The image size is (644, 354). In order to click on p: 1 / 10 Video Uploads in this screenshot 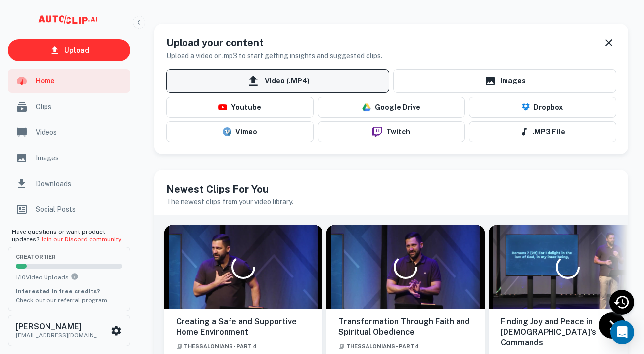, I will do `click(68, 278)`.